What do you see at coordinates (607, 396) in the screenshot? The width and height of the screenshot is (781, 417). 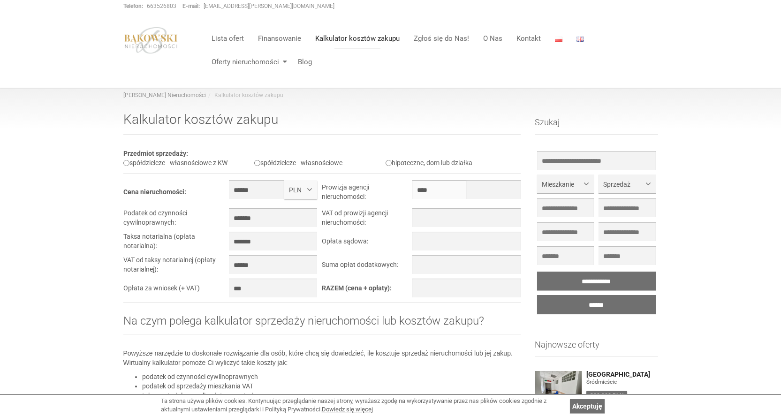 I see `div: 399 000 PLN` at bounding box center [607, 396].